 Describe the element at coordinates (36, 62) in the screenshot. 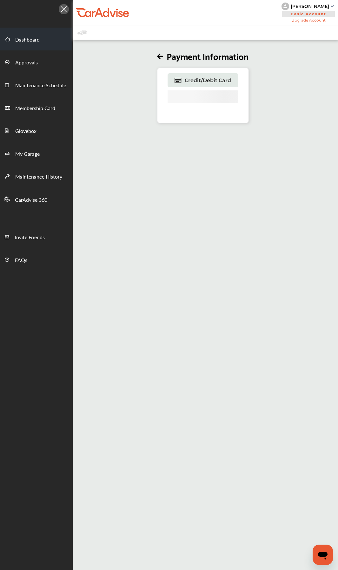

I see `a: Approvals` at that location.